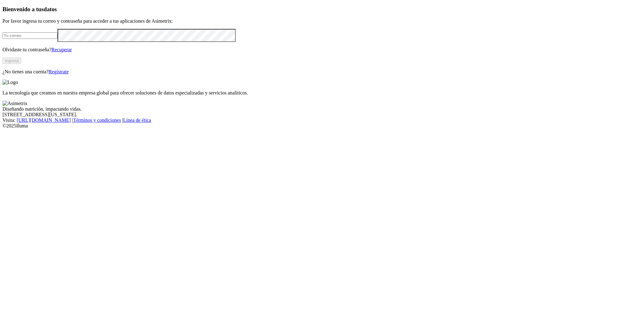 Image resolution: width=637 pixels, height=331 pixels. Describe the element at coordinates (137, 120) in the screenshot. I see `a: Línea de ética` at that location.